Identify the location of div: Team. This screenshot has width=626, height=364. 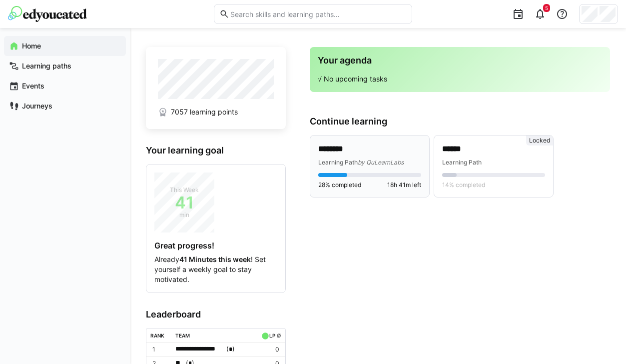
(182, 336).